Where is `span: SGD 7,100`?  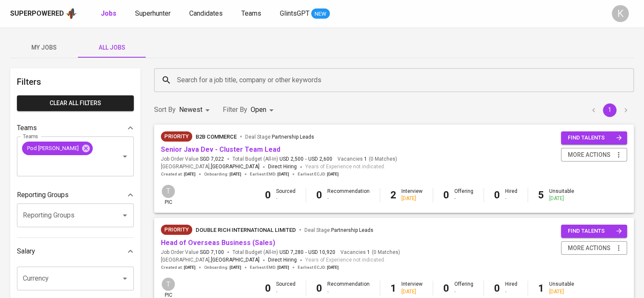 span: SGD 7,100 is located at coordinates (212, 252).